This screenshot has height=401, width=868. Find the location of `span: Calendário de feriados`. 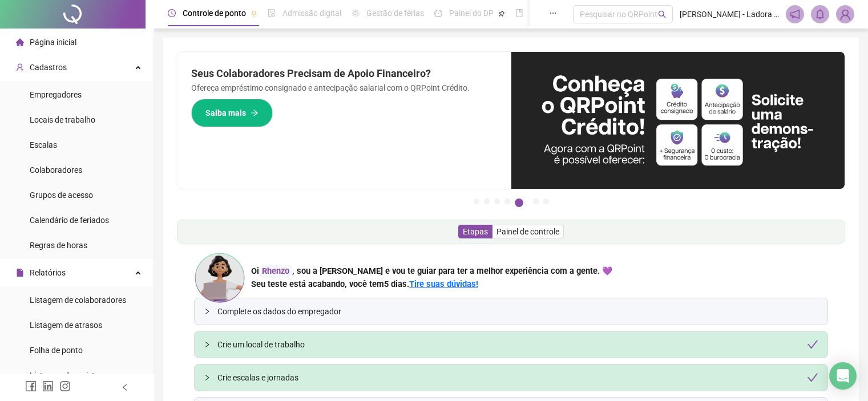

span: Calendário de feriados is located at coordinates (69, 220).